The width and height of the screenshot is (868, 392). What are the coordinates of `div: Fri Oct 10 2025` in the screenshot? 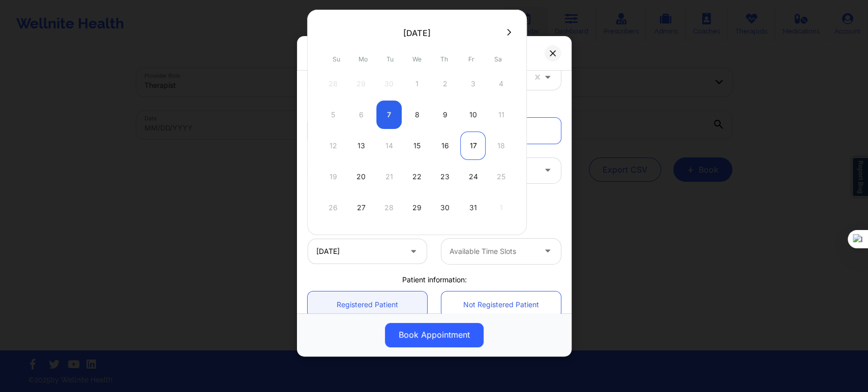 It's located at (473, 114).